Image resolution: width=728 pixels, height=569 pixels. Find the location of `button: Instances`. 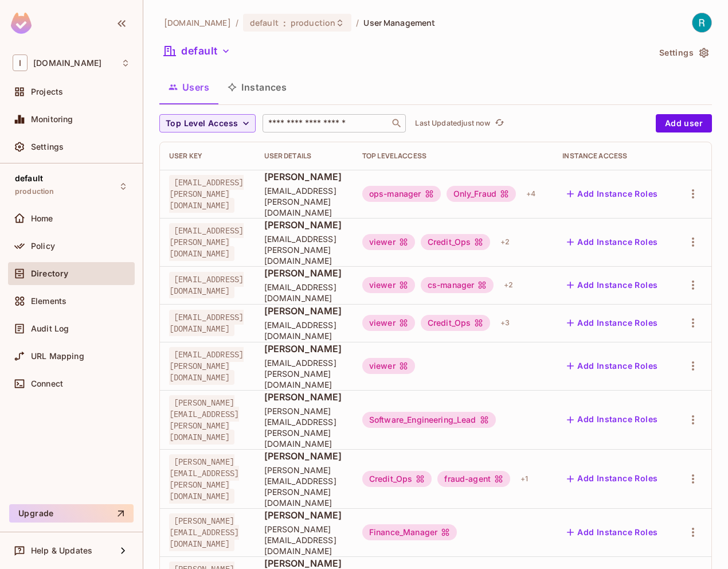

button: Instances is located at coordinates (257, 87).